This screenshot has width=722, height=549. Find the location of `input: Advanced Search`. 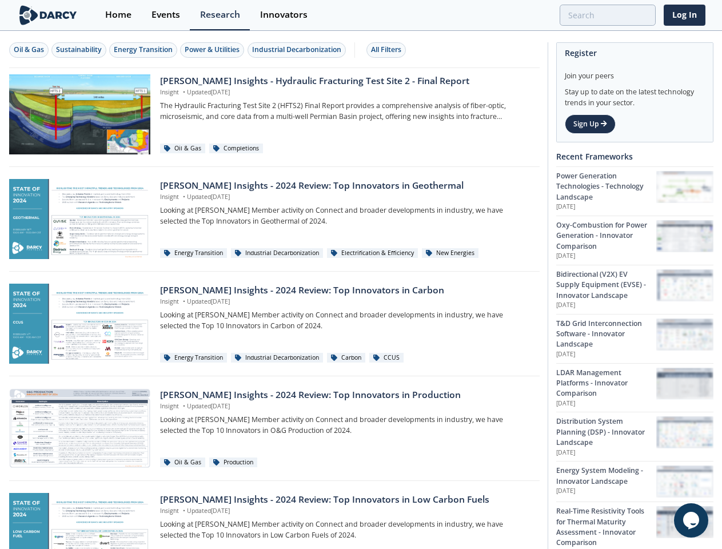

input: Advanced Search is located at coordinates (608, 15).